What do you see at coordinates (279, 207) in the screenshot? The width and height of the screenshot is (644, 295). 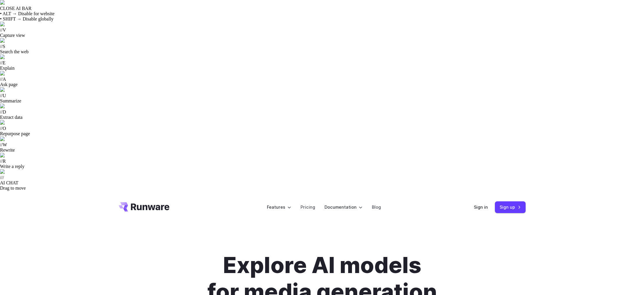 I see `label: Features` at bounding box center [279, 207].